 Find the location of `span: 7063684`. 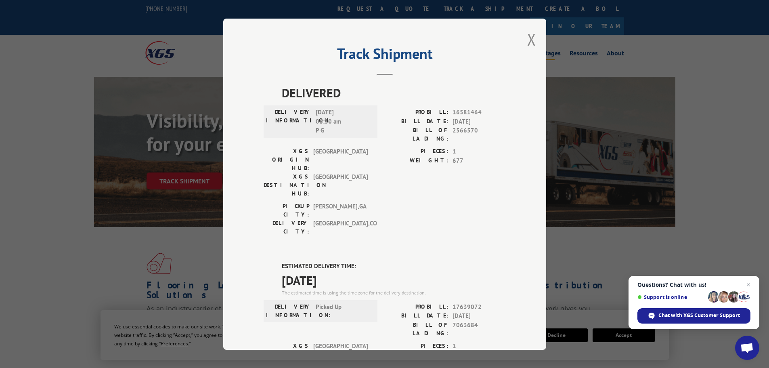

span: 7063684 is located at coordinates (479, 328).